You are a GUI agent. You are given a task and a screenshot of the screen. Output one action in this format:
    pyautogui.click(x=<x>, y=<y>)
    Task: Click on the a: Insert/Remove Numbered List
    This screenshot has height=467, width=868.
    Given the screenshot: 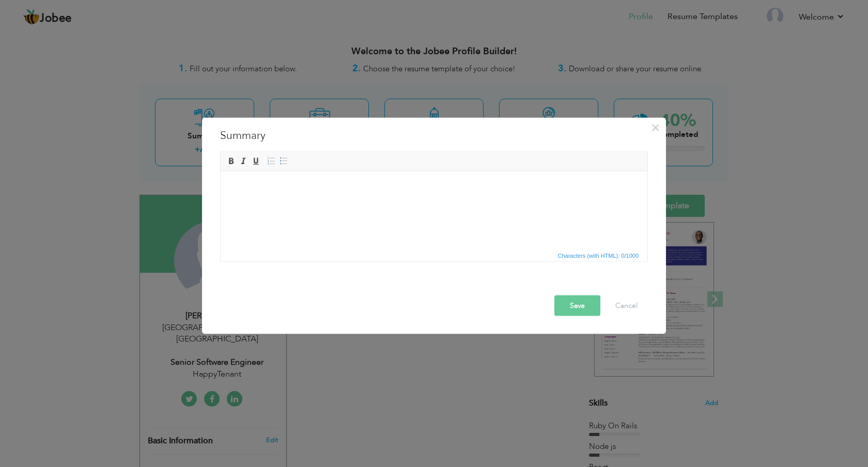 What is the action you would take?
    pyautogui.click(x=272, y=161)
    